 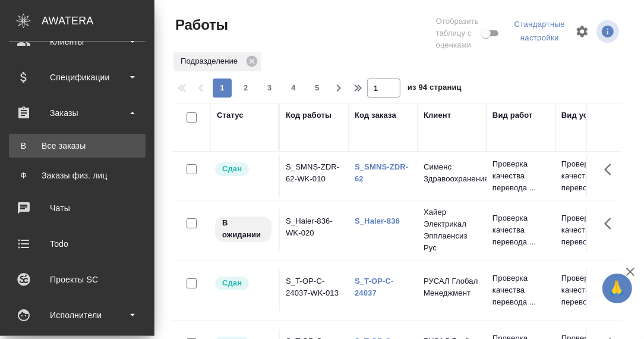 What do you see at coordinates (211, 61) in the screenshot?
I see `p: Подразделение` at bounding box center [211, 61].